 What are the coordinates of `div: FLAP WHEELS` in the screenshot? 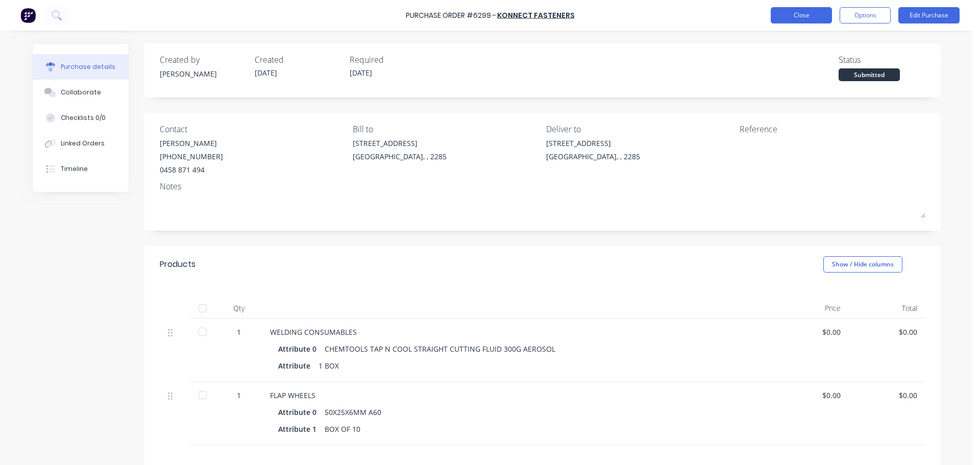 It's located at (517, 395).